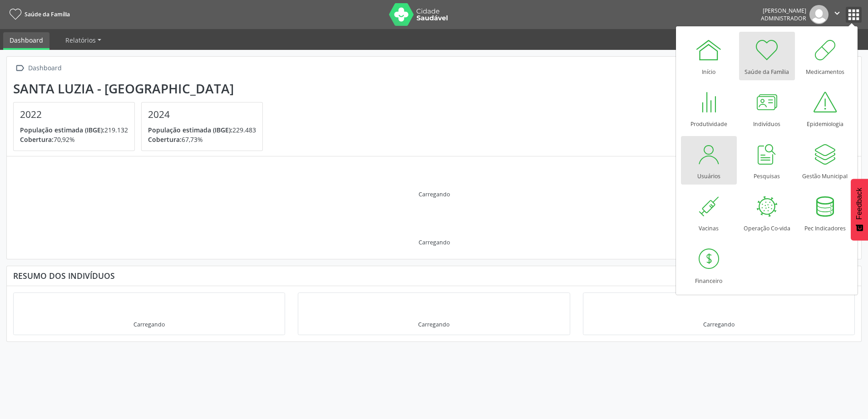 Image resolution: width=868 pixels, height=419 pixels. Describe the element at coordinates (825, 55) in the screenshot. I see `a: Medicamentos` at that location.